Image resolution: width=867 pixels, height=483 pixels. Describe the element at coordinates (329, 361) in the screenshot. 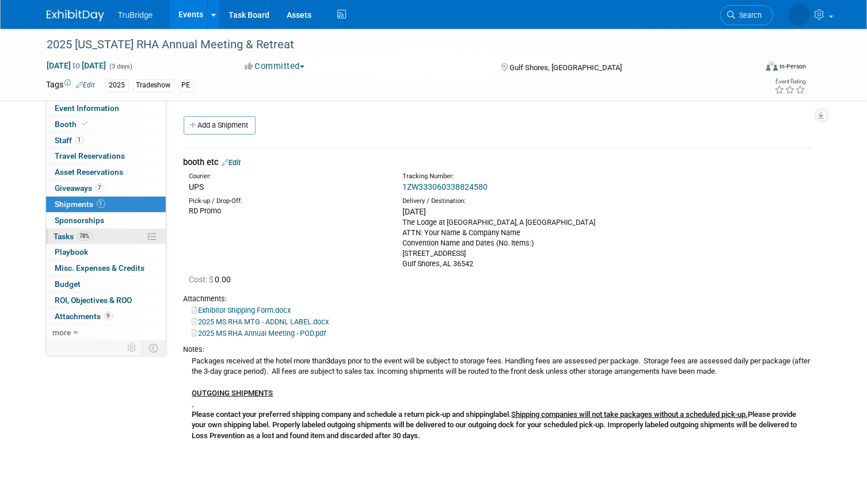

I see `b: 3` at that location.